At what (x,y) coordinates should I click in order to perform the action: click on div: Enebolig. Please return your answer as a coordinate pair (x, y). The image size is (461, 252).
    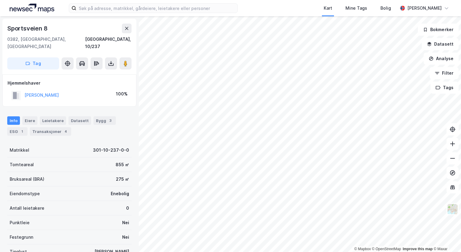
    Looking at the image, I should click on (120, 194).